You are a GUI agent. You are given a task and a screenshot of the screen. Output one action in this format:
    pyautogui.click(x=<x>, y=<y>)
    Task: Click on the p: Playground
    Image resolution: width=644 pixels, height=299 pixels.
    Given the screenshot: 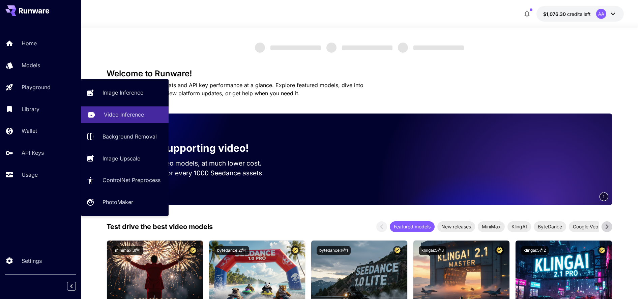 What is the action you would take?
    pyautogui.click(x=37, y=87)
    